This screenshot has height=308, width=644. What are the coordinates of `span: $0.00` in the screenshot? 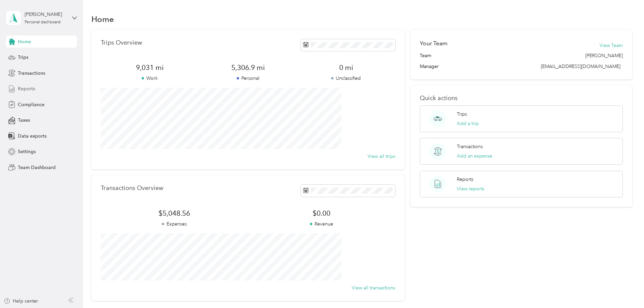 It's located at (321, 213).